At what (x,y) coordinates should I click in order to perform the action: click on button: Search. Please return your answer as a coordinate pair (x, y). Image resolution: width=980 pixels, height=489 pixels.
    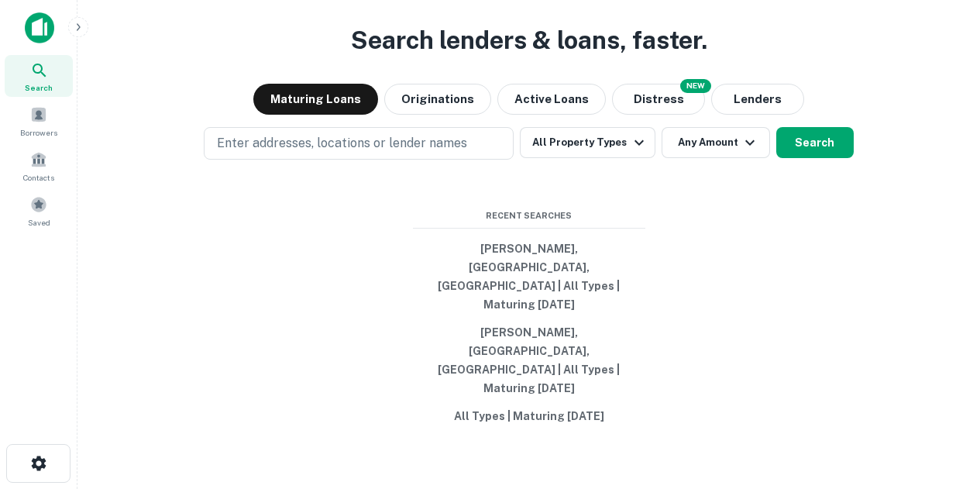
    Looking at the image, I should click on (815, 142).